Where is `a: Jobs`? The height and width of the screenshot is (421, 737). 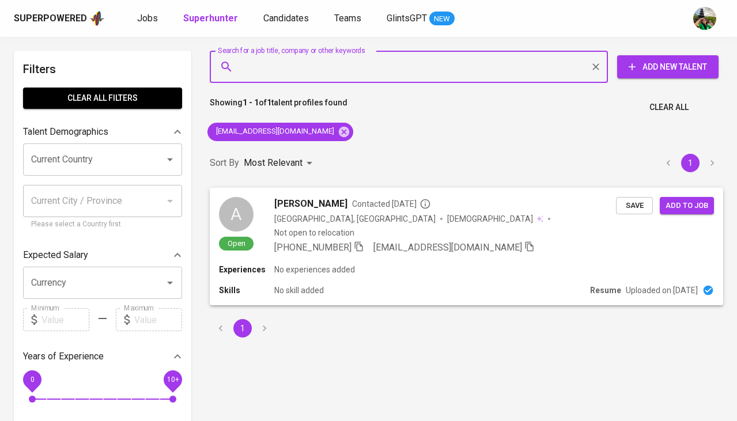
a: Jobs is located at coordinates (149, 18).